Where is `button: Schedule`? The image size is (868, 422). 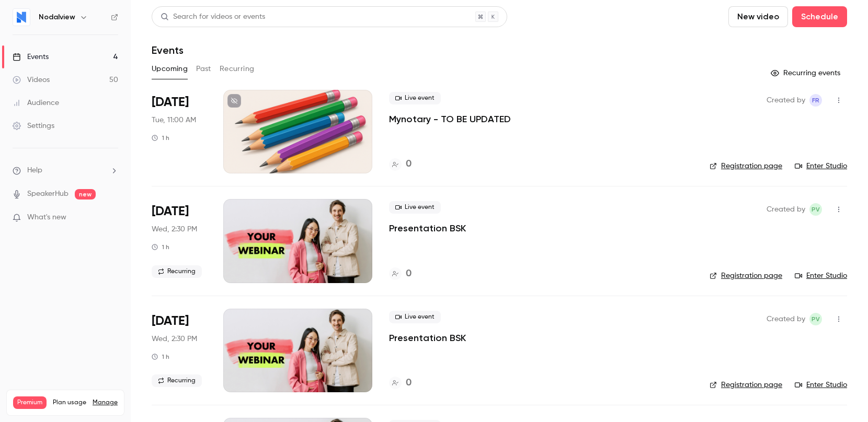
button: Schedule is located at coordinates (819, 17).